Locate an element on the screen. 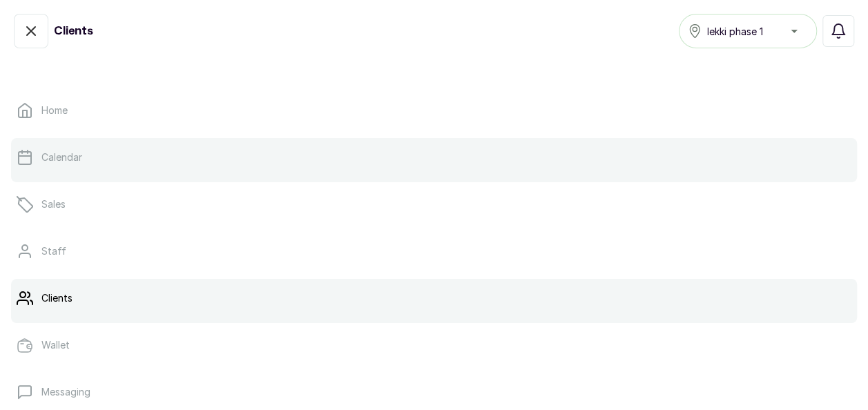 This screenshot has width=868, height=410. a: Home is located at coordinates (434, 111).